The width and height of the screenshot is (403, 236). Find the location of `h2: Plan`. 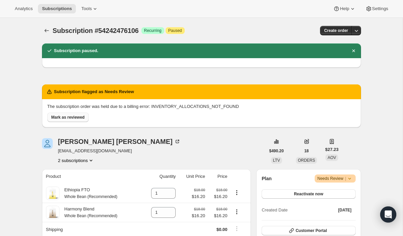

h2: Plan is located at coordinates (267, 178).